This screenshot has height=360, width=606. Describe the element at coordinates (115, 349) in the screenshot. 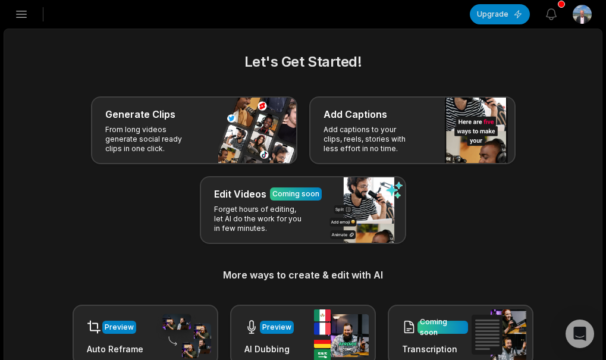

I see `h3: Auto Reframe` at that location.